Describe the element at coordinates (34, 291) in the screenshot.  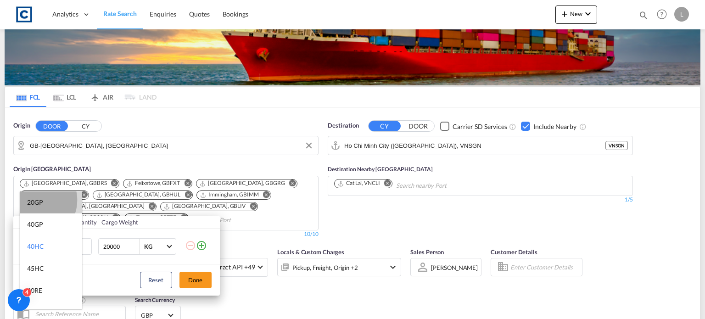
I see `div: 20RE` at that location.